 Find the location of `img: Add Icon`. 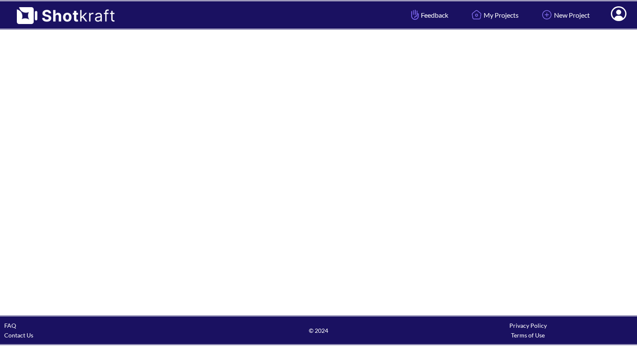

img: Add Icon is located at coordinates (547, 15).